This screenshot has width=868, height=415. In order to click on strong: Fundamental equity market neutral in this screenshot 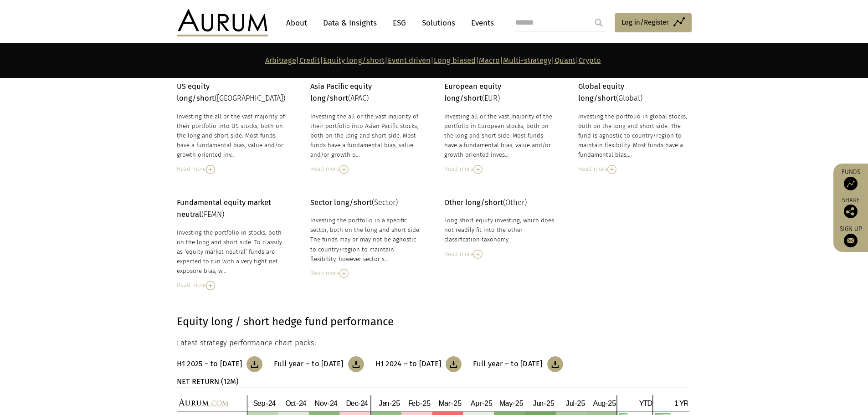, I will do `click(224, 208)`.